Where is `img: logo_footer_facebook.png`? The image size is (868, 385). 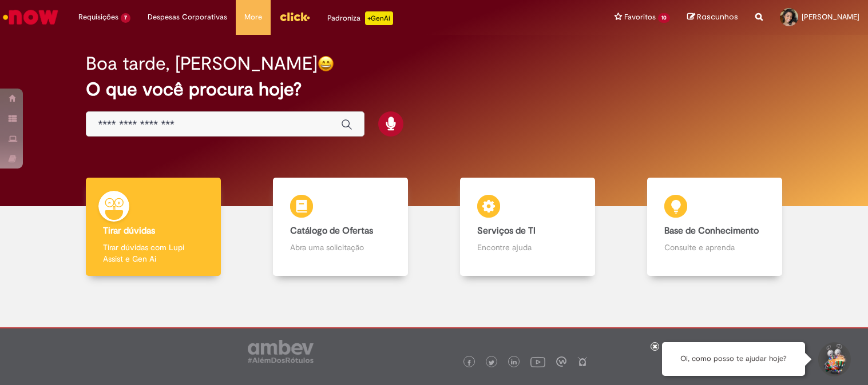 img: logo_footer_facebook.png is located at coordinates (469, 363).